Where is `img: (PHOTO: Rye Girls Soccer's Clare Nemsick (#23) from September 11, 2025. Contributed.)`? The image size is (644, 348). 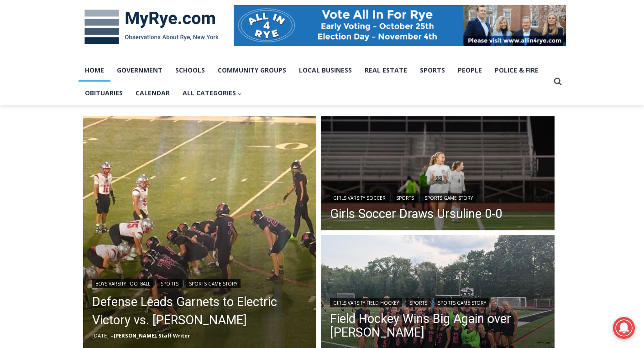
img: (PHOTO: Rye Girls Soccer's Clare Nemsick (#23) from September 11, 2025. Contributed.) is located at coordinates (438, 174).